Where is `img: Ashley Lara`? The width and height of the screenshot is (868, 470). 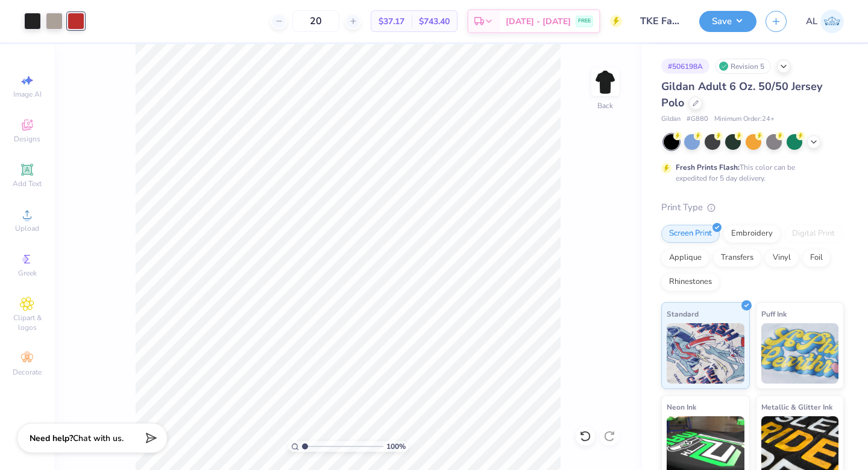
img: Ashley Lara is located at coordinates (832, 21).